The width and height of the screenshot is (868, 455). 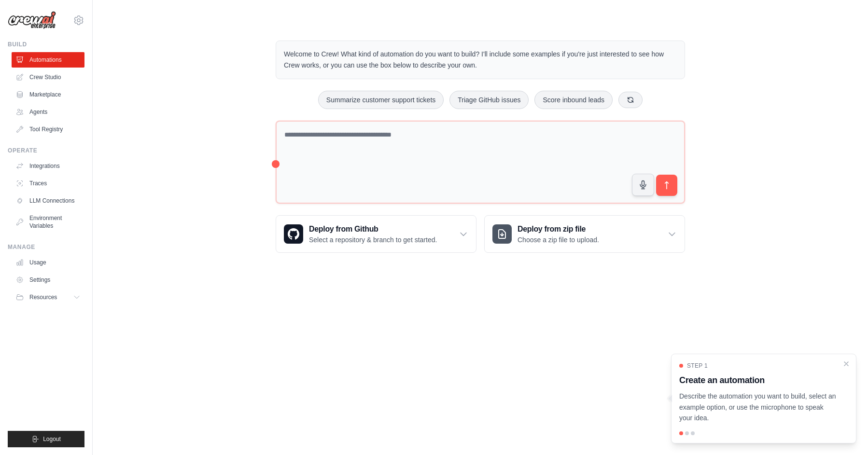 What do you see at coordinates (48, 129) in the screenshot?
I see `a: Tool Registry` at bounding box center [48, 129].